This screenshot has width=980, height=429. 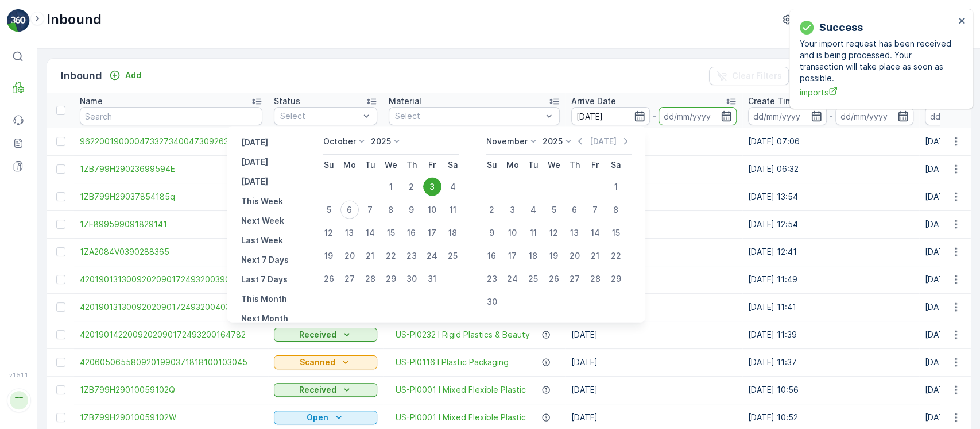 I want to click on p: Status, so click(x=287, y=101).